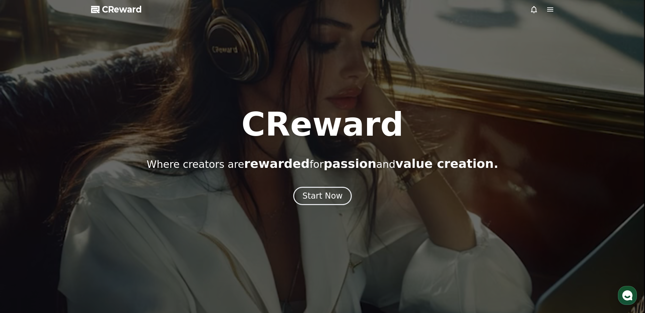 This screenshot has height=313, width=645. Describe the element at coordinates (447, 164) in the screenshot. I see `span: value creation.` at that location.